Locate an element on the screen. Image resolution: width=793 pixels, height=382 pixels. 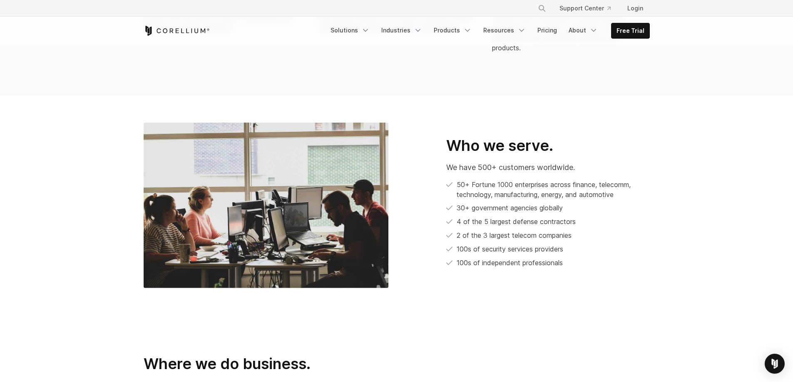
a: Resources is located at coordinates (504, 30).